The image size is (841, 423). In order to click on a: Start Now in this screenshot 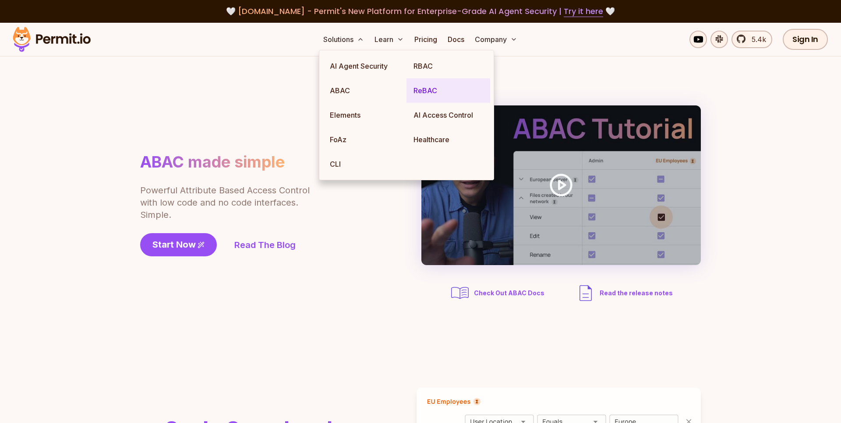, I will do `click(178, 245)`.